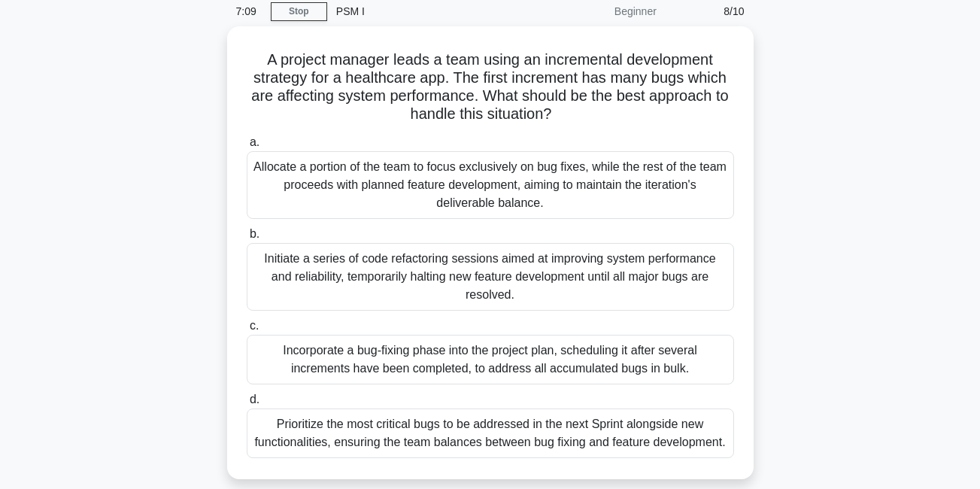 This screenshot has height=489, width=980. I want to click on span: c., so click(254, 325).